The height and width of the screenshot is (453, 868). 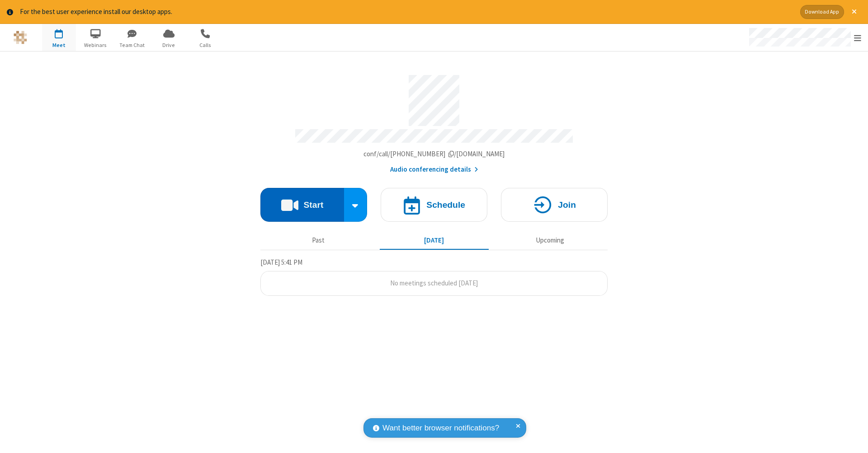 What do you see at coordinates (854, 12) in the screenshot?
I see `button: Close alert` at bounding box center [854, 12].